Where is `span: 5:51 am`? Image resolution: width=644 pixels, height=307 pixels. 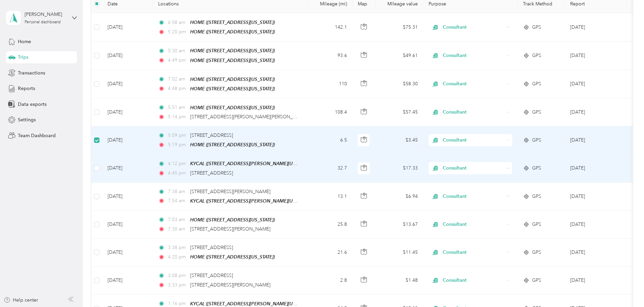 span: 5:51 am is located at coordinates (178, 108).